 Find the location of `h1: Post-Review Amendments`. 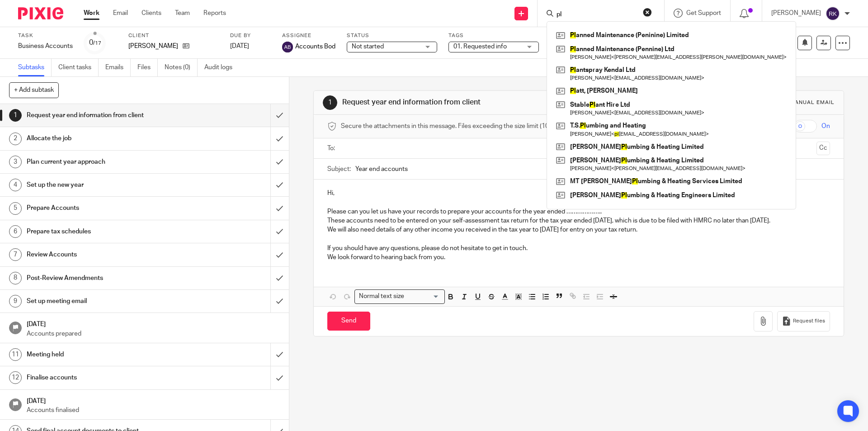

h1: Post-Review Amendments is located at coordinates (105, 278).